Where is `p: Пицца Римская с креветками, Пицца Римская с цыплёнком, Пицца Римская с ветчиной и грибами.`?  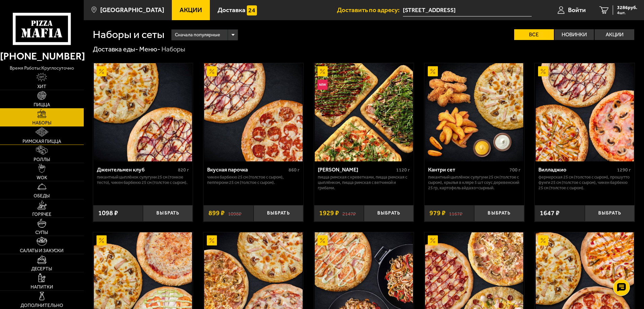
p: Пицца Римская с креветками, Пицца Римская с цыплёнком, Пицца Римская с ветчиной и грибами. is located at coordinates (364, 182).